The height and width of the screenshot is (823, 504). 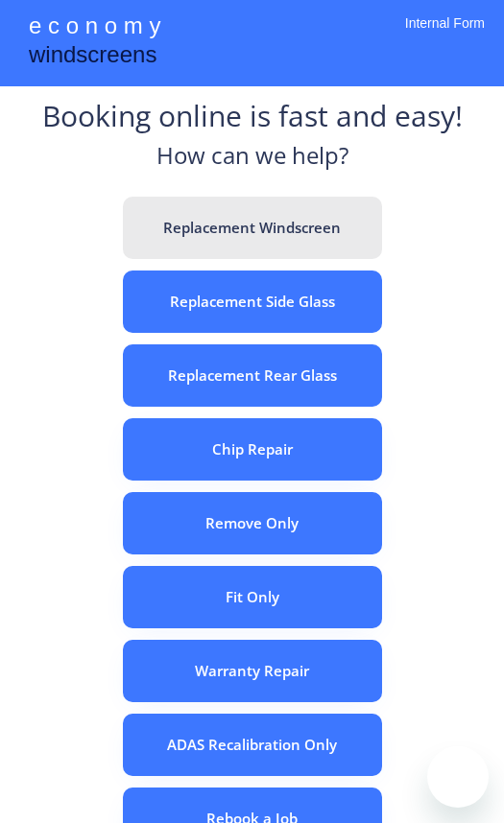 I want to click on div: Internal Form, so click(x=445, y=35).